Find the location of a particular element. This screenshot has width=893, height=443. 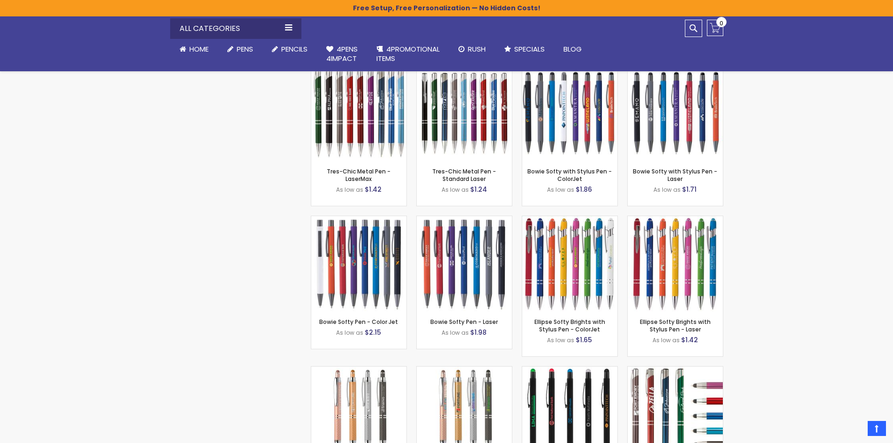

div: All Categories is located at coordinates (236, 29).